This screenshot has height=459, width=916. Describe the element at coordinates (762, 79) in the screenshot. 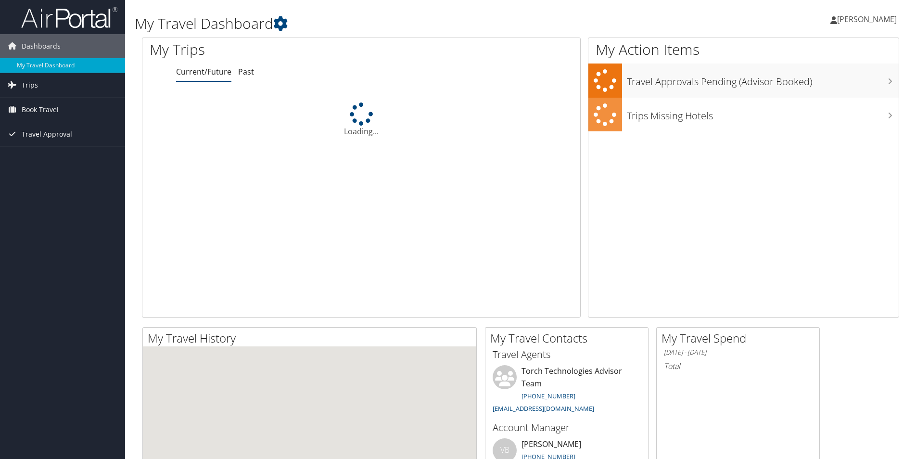

I see `h3: Travel Approvals Pending (Advisor Booked)` at that location.